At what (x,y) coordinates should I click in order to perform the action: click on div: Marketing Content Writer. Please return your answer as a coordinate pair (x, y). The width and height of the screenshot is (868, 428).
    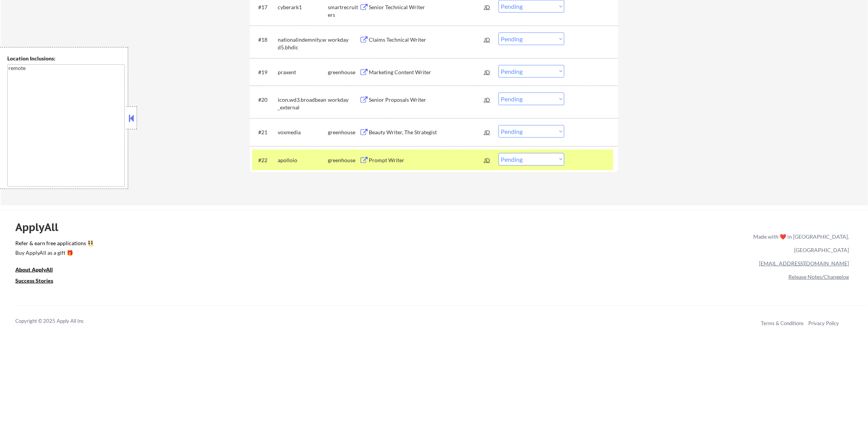
    Looking at the image, I should click on (427, 73).